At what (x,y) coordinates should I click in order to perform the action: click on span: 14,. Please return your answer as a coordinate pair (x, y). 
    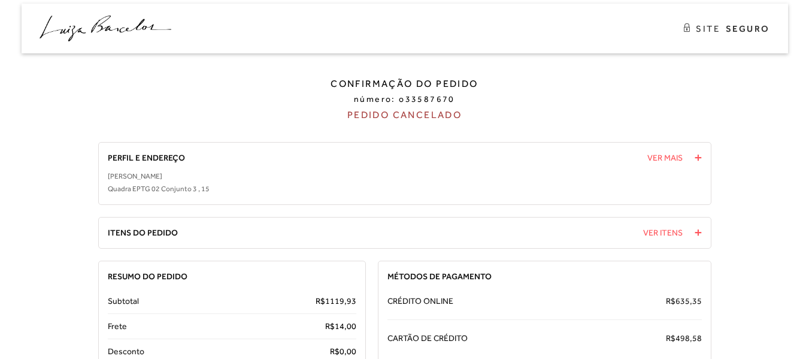
    Looking at the image, I should click on (341, 326).